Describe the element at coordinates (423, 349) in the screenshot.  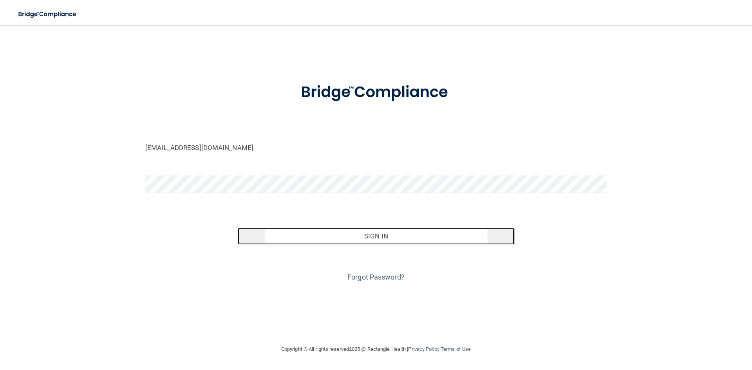
I see `a: Privacy Policy` at that location.